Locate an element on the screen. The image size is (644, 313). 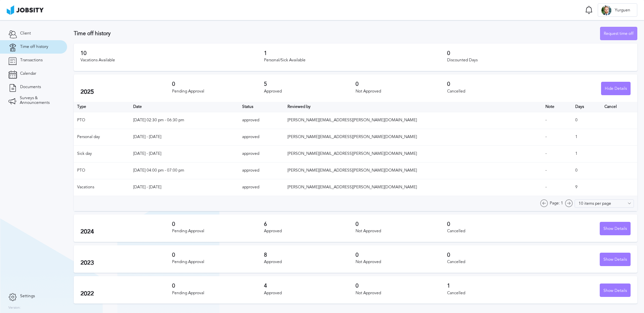
td: Sick day is located at coordinates (102, 154).